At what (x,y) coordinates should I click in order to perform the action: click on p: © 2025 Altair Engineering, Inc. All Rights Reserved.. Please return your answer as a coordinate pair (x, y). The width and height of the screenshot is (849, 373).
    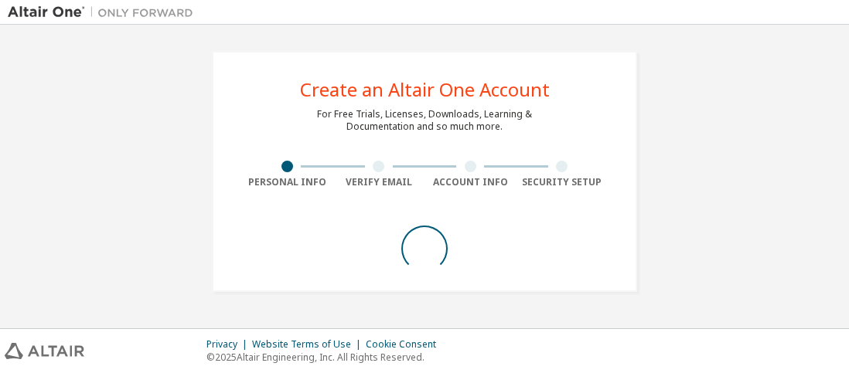
    Looking at the image, I should click on (325, 357).